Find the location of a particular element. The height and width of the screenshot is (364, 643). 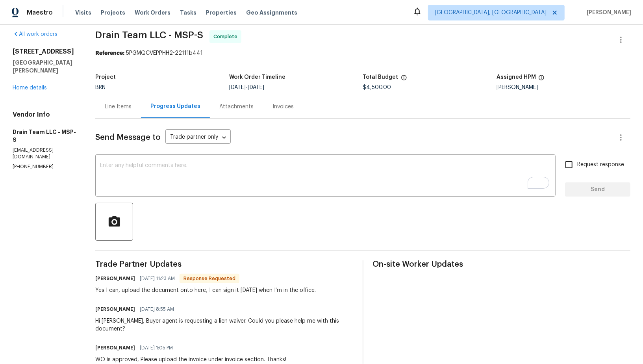

span: Trade Partner Updates is located at coordinates (224, 264).